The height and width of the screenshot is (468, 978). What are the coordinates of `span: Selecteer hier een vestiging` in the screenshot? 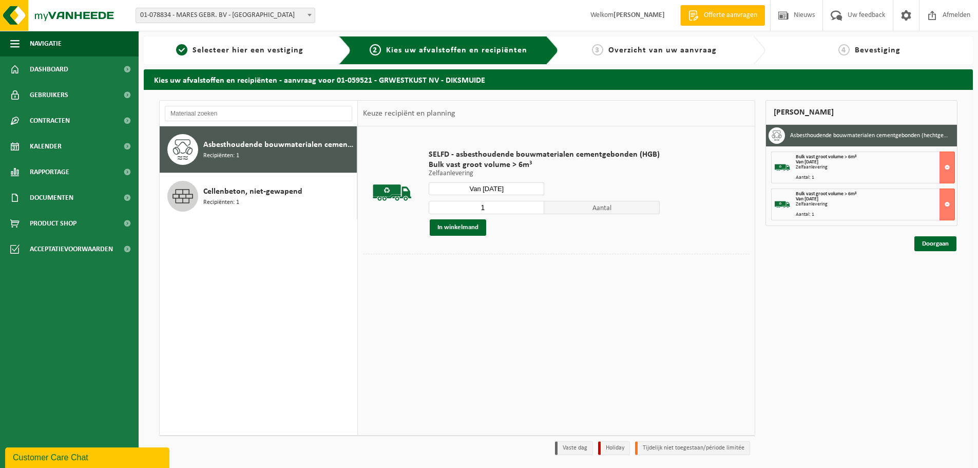 It's located at (248, 50).